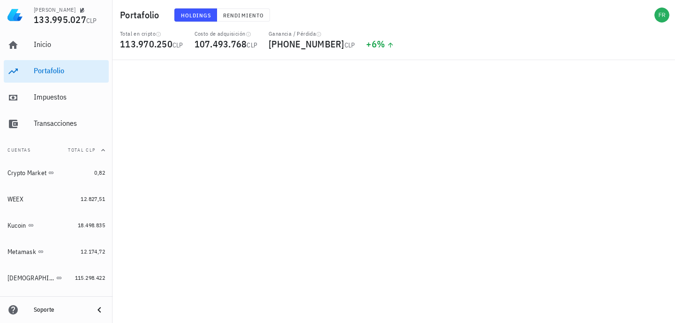 The width and height of the screenshot is (675, 323). Describe the element at coordinates (17, 225) in the screenshot. I see `div: Kucoin` at that location.